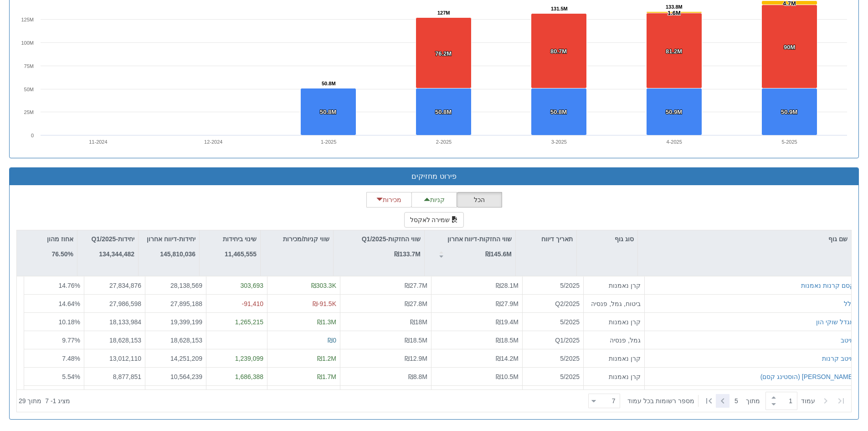 This screenshot has height=431, width=868. What do you see at coordinates (808, 401) in the screenshot?
I see `span: ‏עמוד` at bounding box center [808, 401].